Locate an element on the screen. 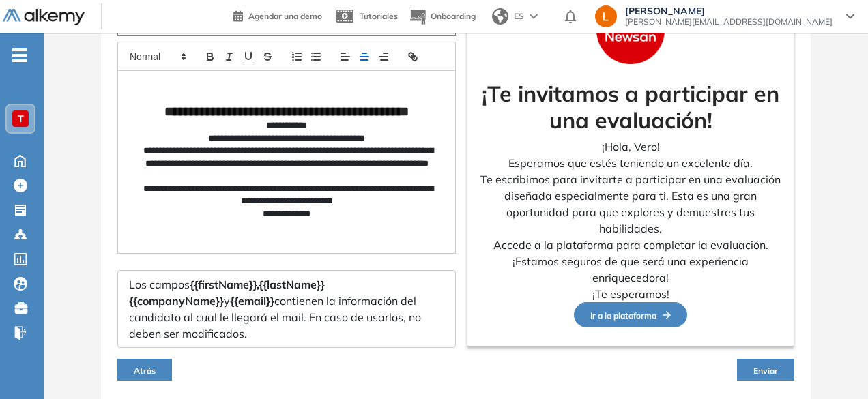 The width and height of the screenshot is (868, 399). a: Agendar una demo is located at coordinates (278, 15).